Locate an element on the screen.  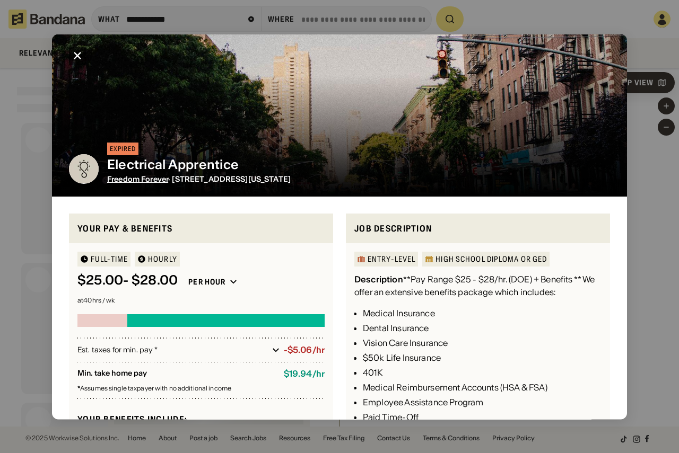
div: Assumes single taxpayer with no additional income is located at coordinates (201, 389).